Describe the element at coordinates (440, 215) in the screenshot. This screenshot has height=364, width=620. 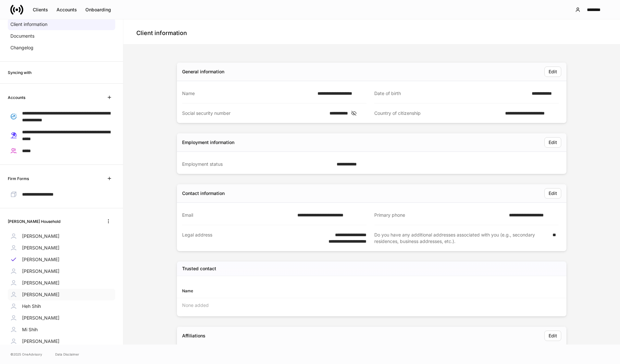
I see `div: Primary phone` at that location.